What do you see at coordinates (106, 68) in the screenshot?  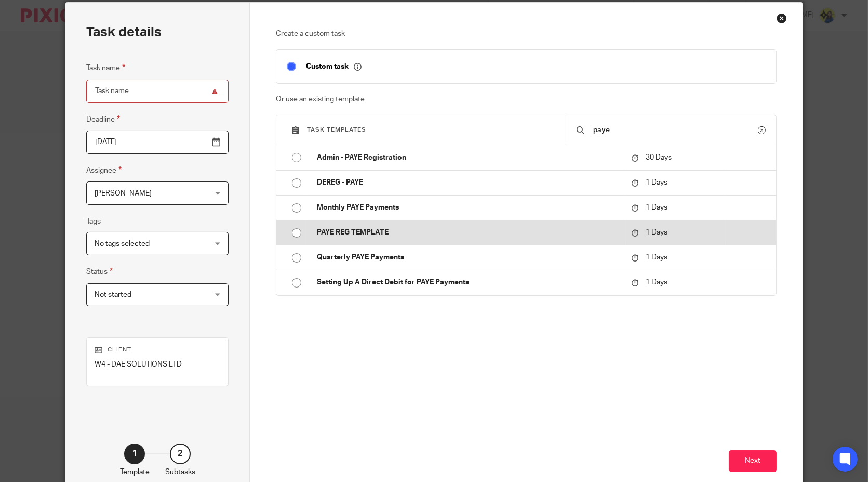 I see `label: Task name` at bounding box center [106, 68].